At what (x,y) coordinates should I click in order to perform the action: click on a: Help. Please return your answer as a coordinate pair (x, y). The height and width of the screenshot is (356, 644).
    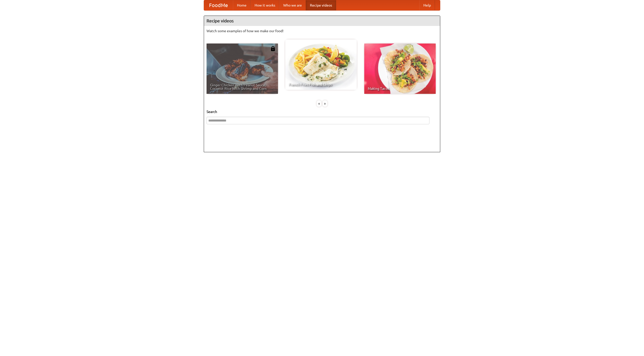
    Looking at the image, I should click on (427, 5).